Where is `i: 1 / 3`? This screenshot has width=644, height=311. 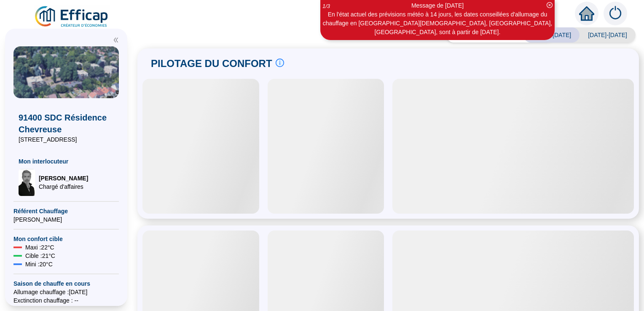 i: 1 / 3 is located at coordinates (326, 6).